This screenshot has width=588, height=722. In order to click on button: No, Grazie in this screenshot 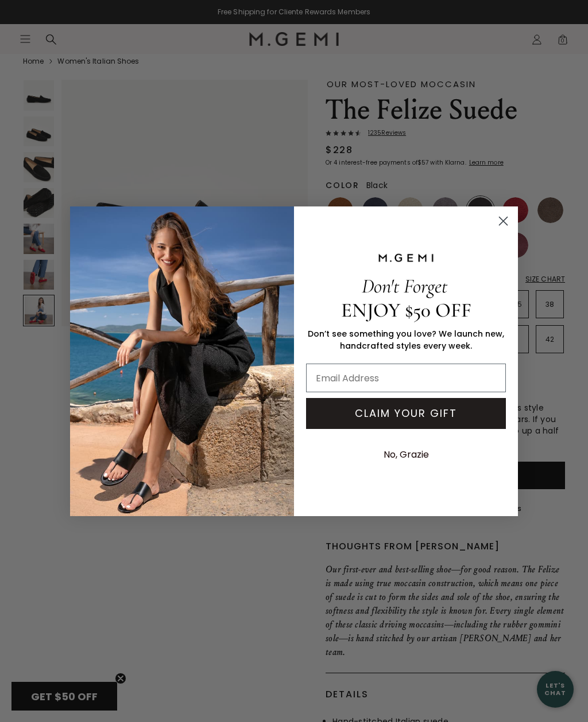, I will do `click(406, 455)`.